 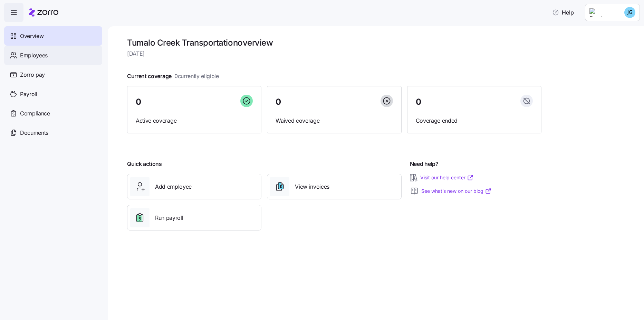 What do you see at coordinates (34, 55) in the screenshot?
I see `span: Employees` at bounding box center [34, 55].